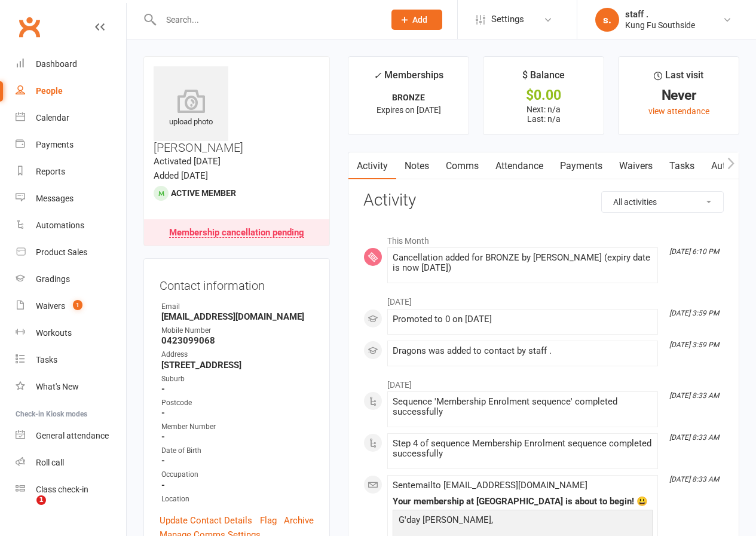 The image size is (756, 536). I want to click on div: Last visit, so click(678, 78).